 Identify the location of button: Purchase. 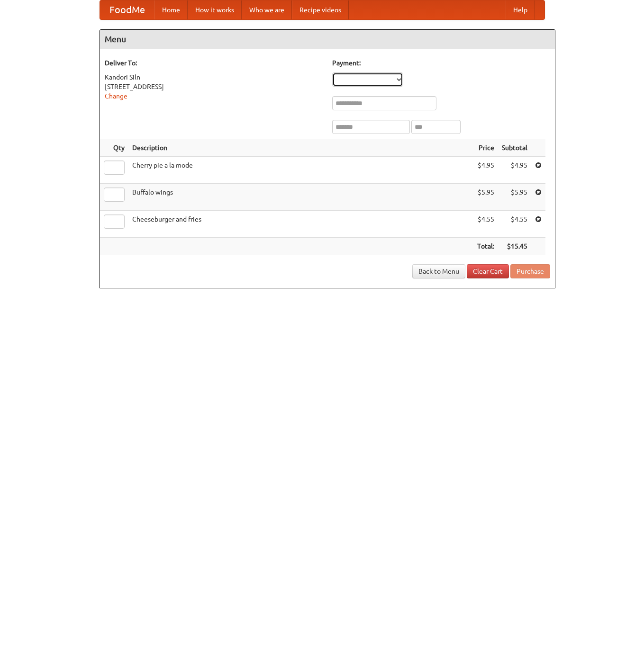
(530, 272).